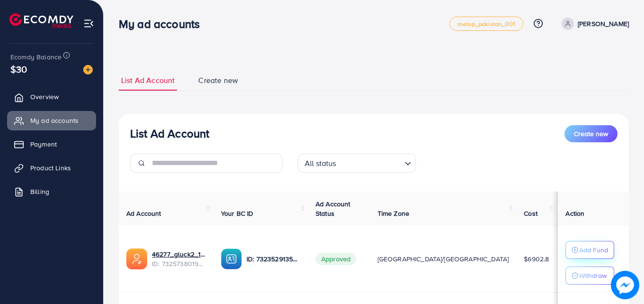 This screenshot has height=304, width=644. What do you see at coordinates (273, 258) in the screenshot?
I see `p: ID: 7323529135098331137` at bounding box center [273, 258].